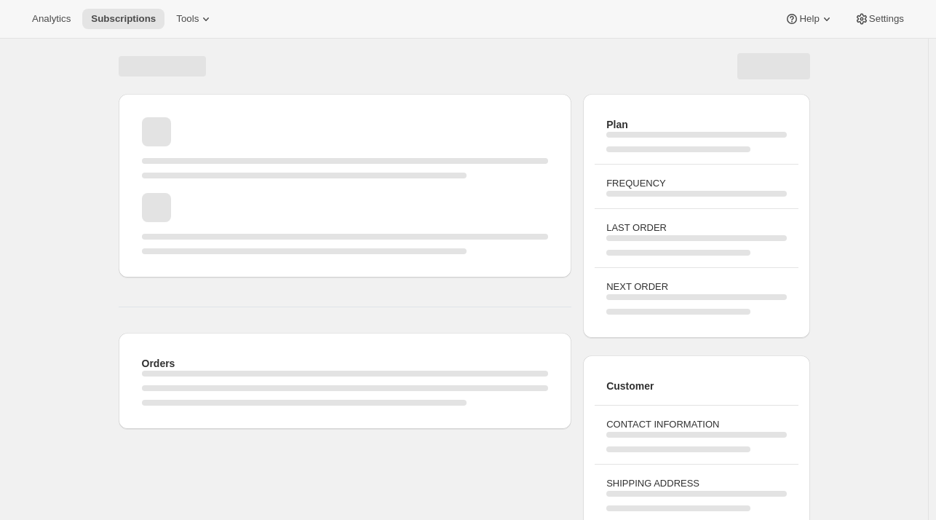 This screenshot has width=936, height=520. What do you see at coordinates (345, 363) in the screenshot?
I see `h2: Orders` at bounding box center [345, 363].